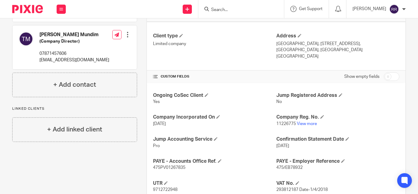 The image size is (418, 194). I want to click on span: 475PV01267835, so click(169, 167).